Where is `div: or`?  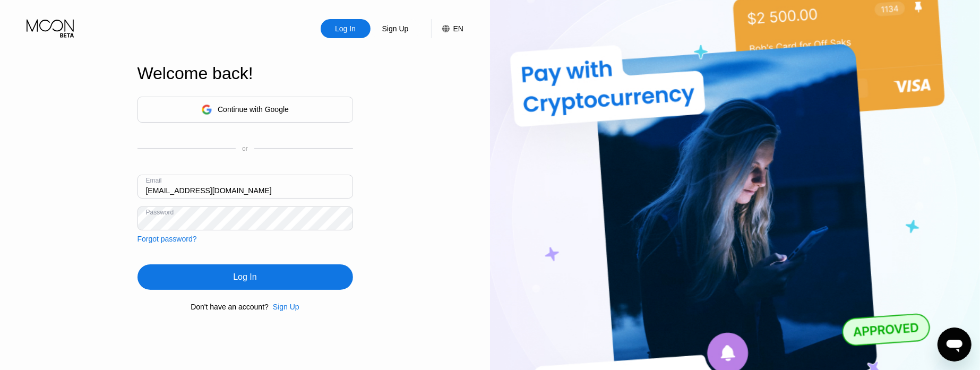
div: or is located at coordinates (245, 149).